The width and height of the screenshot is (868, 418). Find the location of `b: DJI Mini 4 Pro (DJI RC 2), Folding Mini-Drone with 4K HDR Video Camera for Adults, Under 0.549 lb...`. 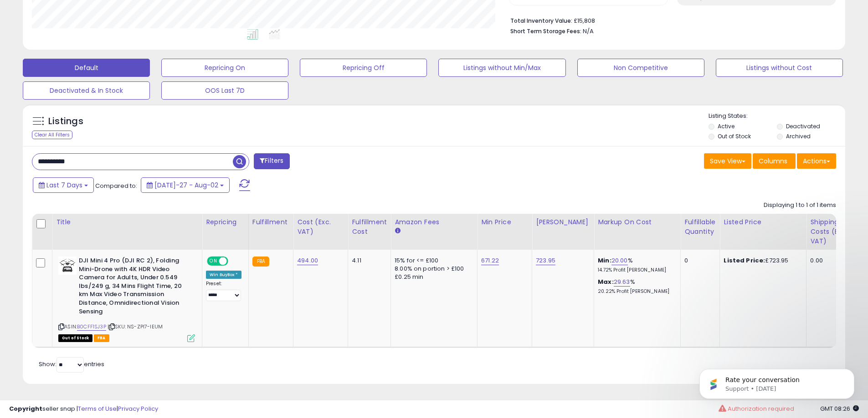

b: DJI Mini 4 Pro (DJI RC 2), Folding Mini-Drone with 4K HDR Video Camera for Adults, Under 0.549 lb... is located at coordinates (134, 287).